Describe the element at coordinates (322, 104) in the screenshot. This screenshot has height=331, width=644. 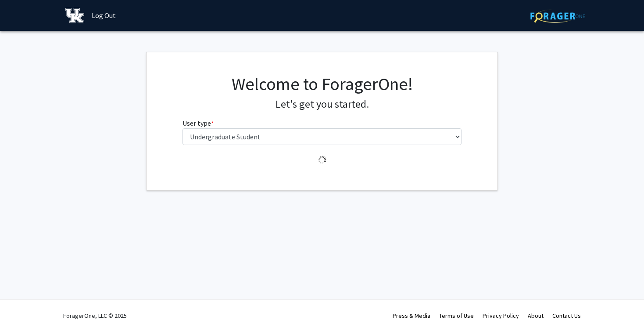
I see `h4: Let's get you started.` at that location.